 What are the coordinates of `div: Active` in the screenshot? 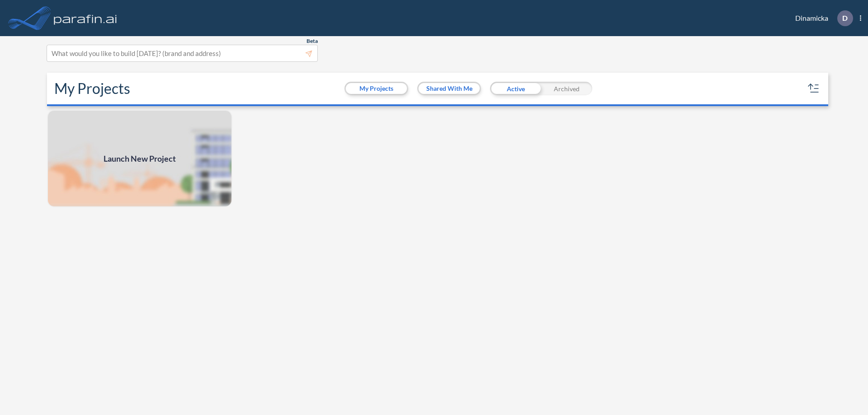 It's located at (515, 88).